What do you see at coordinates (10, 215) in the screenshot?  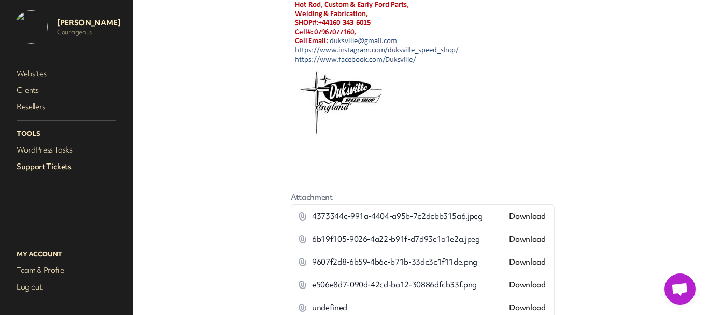 I see `b: To:` at bounding box center [10, 215].